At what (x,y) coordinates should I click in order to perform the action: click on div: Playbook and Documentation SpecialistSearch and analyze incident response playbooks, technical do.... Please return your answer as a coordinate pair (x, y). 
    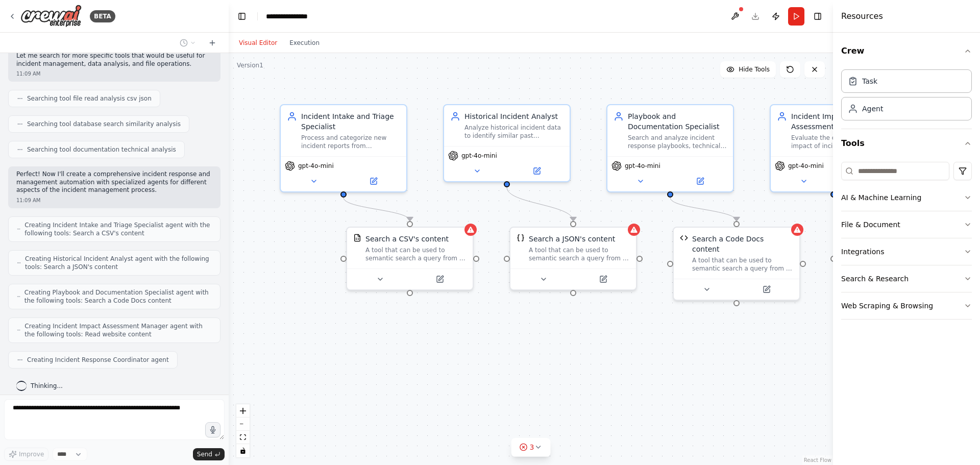
    Looking at the image, I should click on (670, 148).